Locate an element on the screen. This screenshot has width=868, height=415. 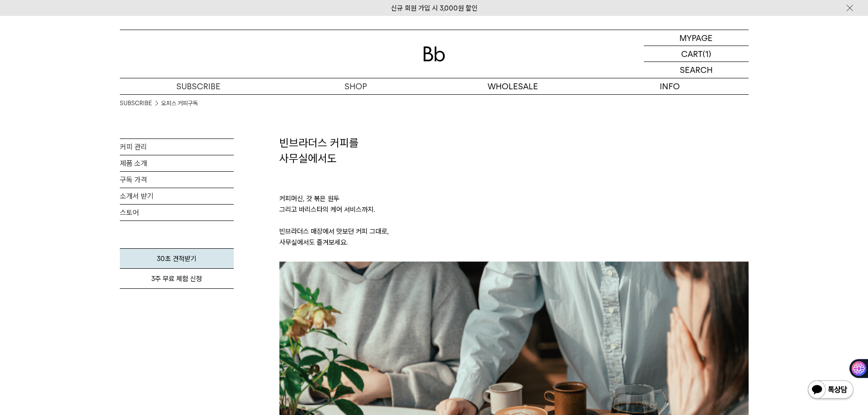
p: WHOLESALE is located at coordinates (513, 86).